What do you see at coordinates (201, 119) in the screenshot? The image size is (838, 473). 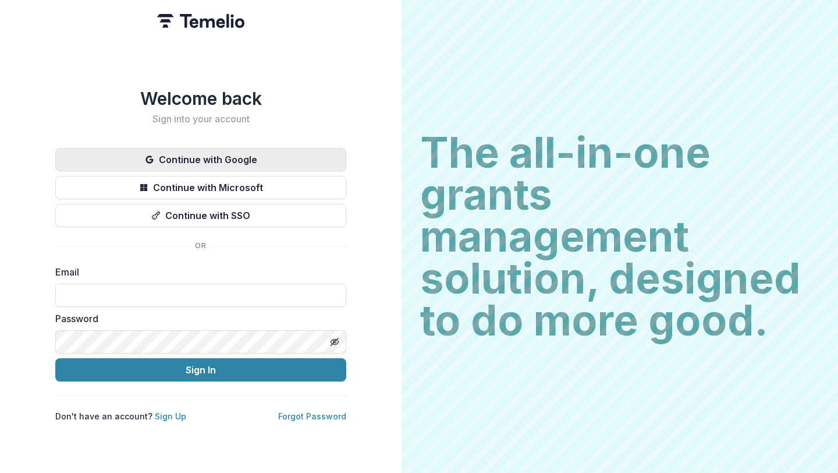 I see `h2: Sign into your account` at bounding box center [201, 119].